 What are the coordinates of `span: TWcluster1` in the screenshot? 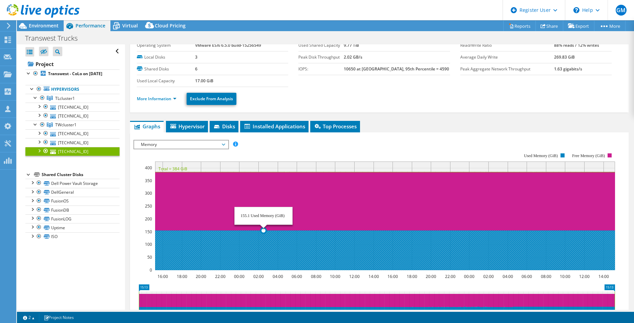 It's located at (66, 125).